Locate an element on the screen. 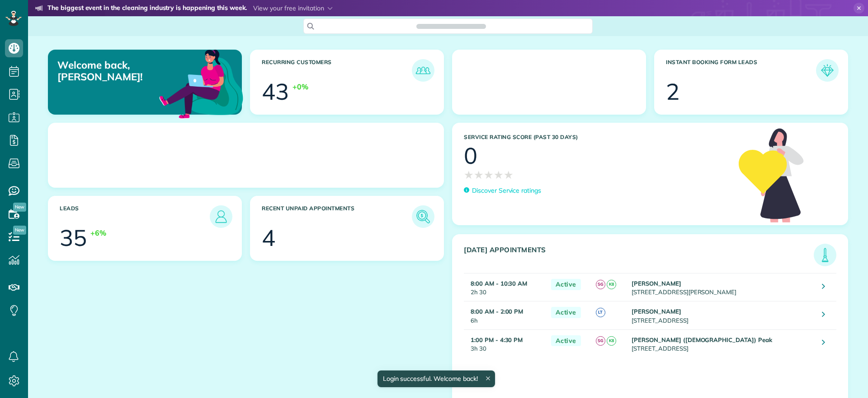  div: 43 is located at coordinates (276, 92).